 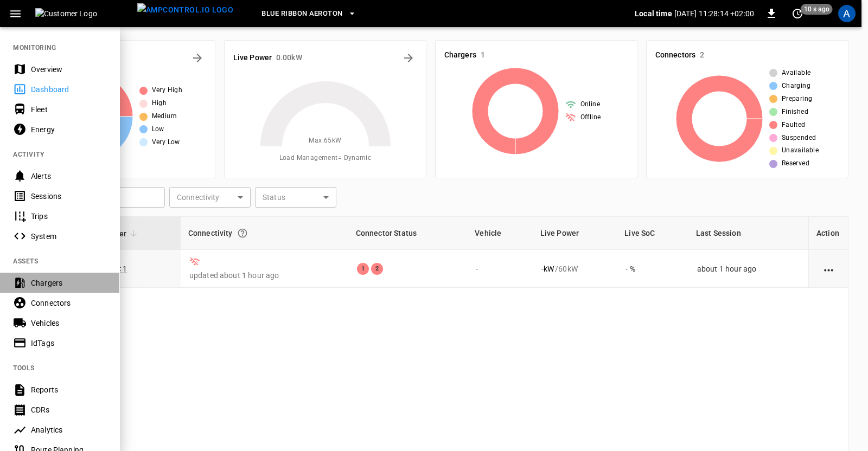 What do you see at coordinates (185, 10) in the screenshot?
I see `img: ampcontrol.io logo` at bounding box center [185, 10].